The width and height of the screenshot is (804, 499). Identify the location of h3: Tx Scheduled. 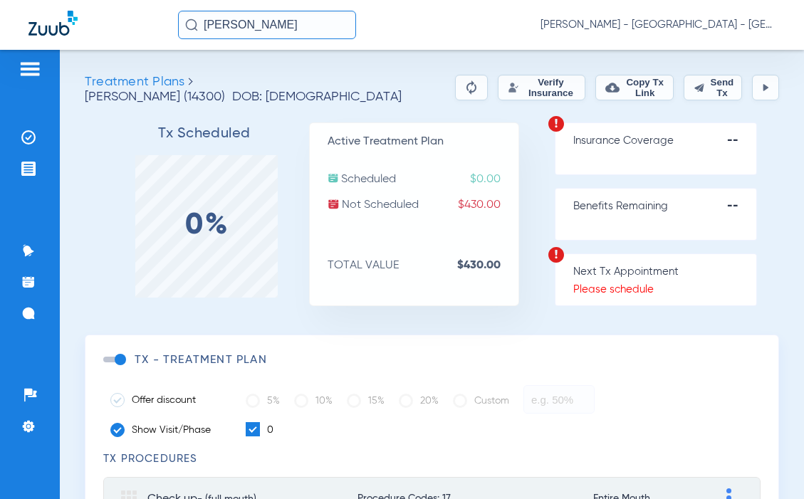
(204, 134).